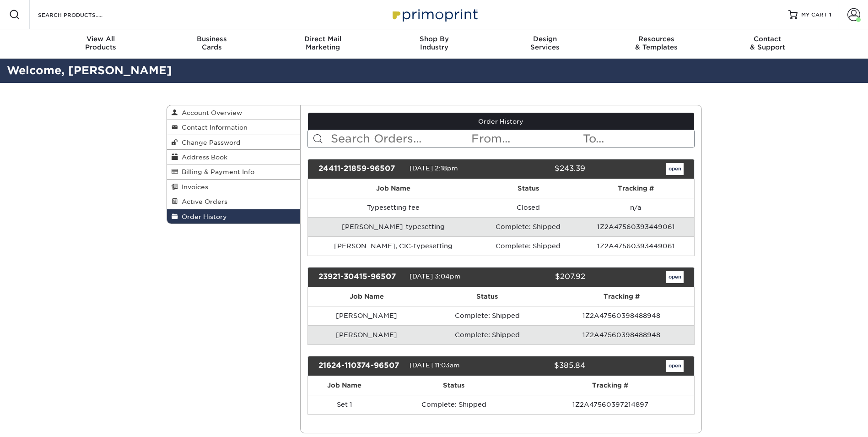 This screenshot has width=868, height=437. I want to click on a: Active Orders, so click(234, 202).